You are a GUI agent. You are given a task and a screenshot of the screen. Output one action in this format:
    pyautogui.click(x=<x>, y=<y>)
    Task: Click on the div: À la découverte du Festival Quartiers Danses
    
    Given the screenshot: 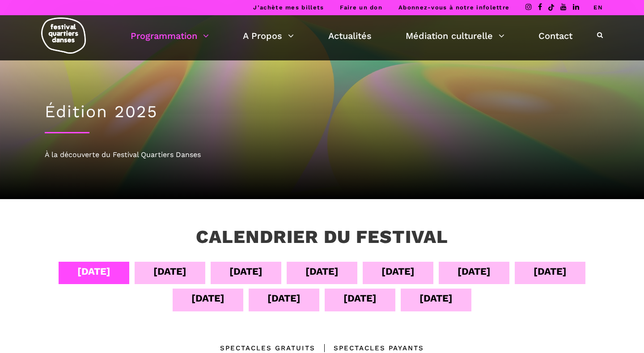 What is the action you would take?
    pyautogui.click(x=322, y=155)
    